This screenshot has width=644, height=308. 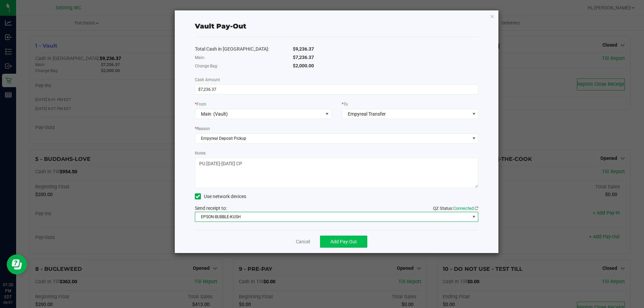 I want to click on span: (Vault), so click(x=220, y=114).